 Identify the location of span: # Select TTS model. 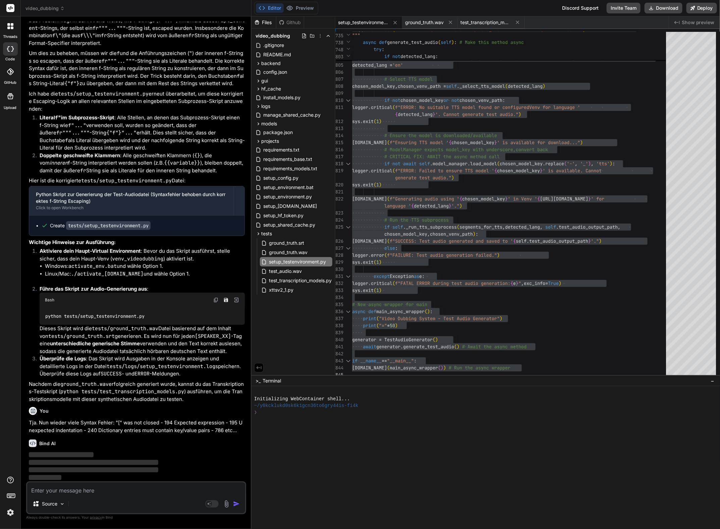
(408, 79).